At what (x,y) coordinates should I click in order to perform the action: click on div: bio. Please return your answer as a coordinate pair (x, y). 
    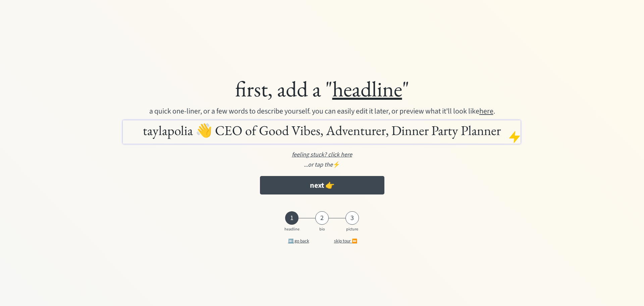
    Looking at the image, I should click on (322, 230).